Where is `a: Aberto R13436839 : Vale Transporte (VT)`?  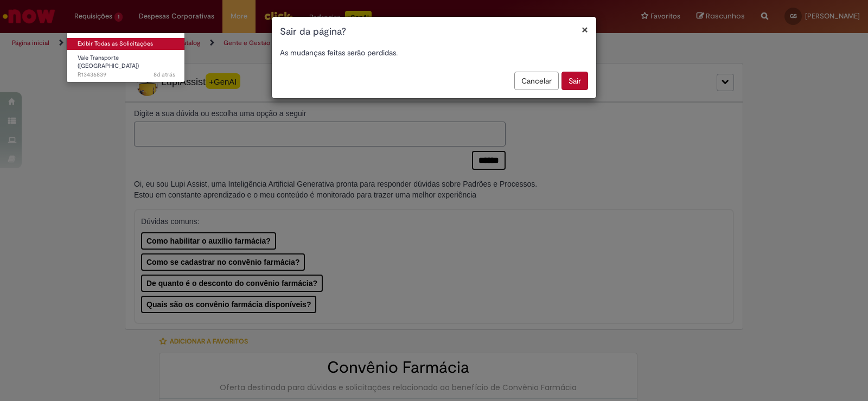 a: Aberto R13436839 : Vale Transporte (VT) is located at coordinates (126, 63).